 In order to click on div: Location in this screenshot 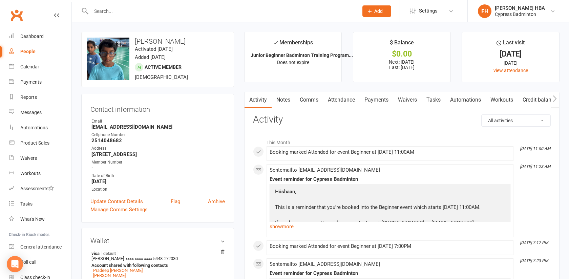, I will do `click(158, 189)`.